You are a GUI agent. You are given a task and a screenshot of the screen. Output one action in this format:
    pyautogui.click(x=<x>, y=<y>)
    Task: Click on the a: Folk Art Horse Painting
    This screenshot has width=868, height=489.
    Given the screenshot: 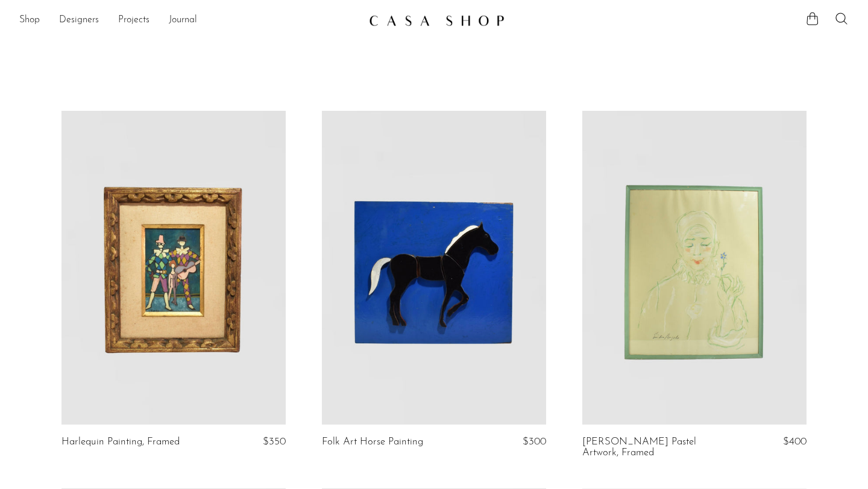 What is the action you would take?
    pyautogui.click(x=373, y=442)
    